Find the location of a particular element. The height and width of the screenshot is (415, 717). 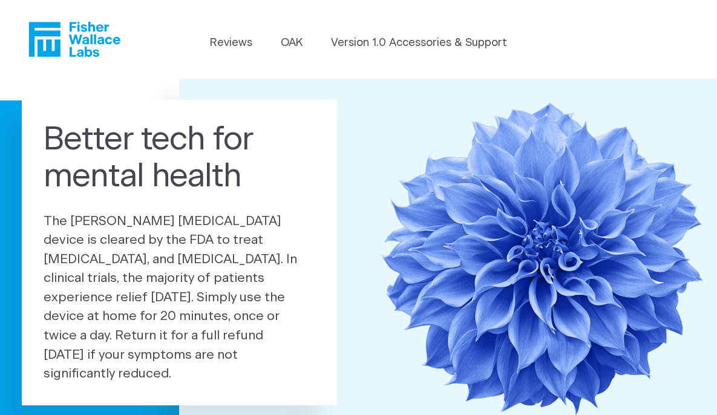

a: Version 1.0 Accessories & Support is located at coordinates (419, 43).